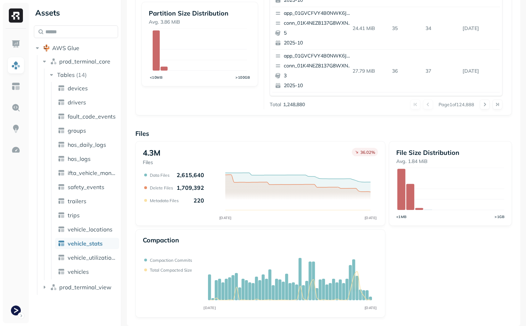 The image size is (526, 326). Describe the element at coordinates (77, 102) in the screenshot. I see `span: drivers` at that location.